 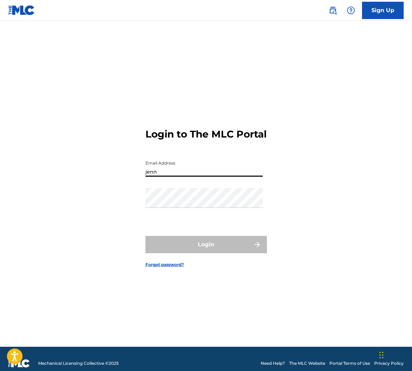 What do you see at coordinates (349, 364) in the screenshot?
I see `a: Portal Terms of Use` at bounding box center [349, 364].